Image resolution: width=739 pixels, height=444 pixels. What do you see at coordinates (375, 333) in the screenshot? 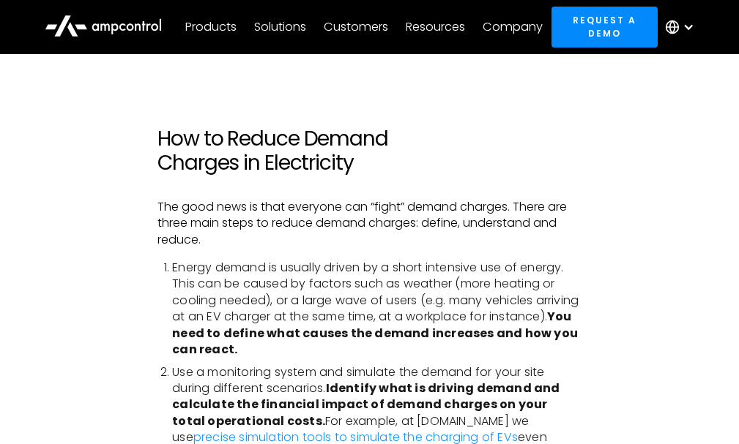
I see `strong: You need to define what causes the demand increases and how you can react.` at bounding box center [375, 333].